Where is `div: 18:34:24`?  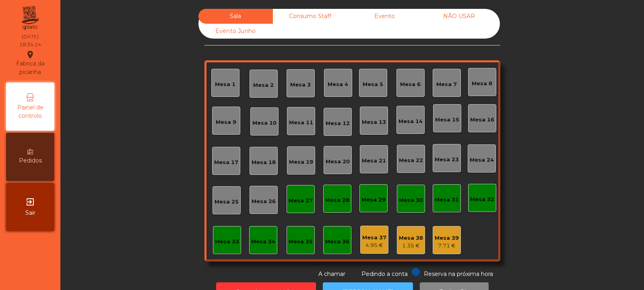
div: 18:34:24 is located at coordinates (30, 45).